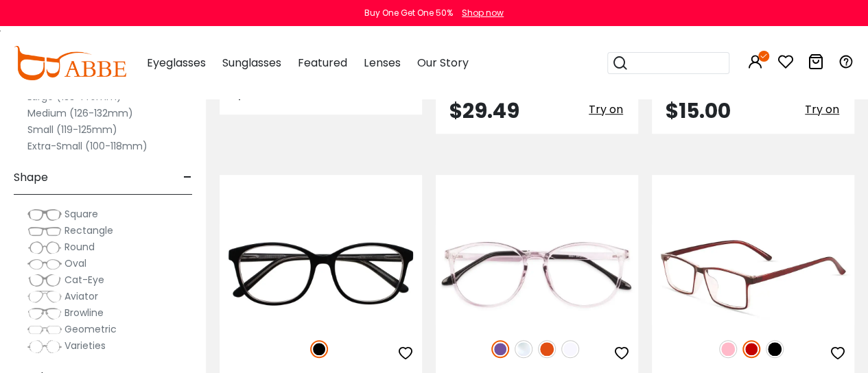 This screenshot has height=373, width=868. I want to click on img: Square.png, so click(45, 214).